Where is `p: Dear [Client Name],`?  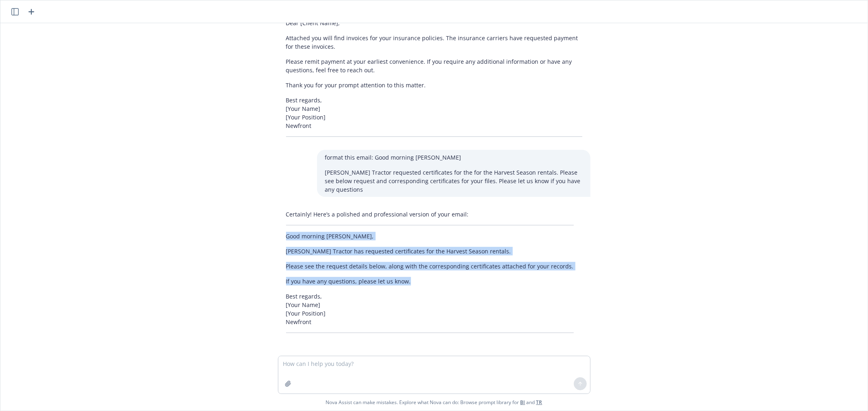
p: Dear [Client Name], is located at coordinates (434, 23).